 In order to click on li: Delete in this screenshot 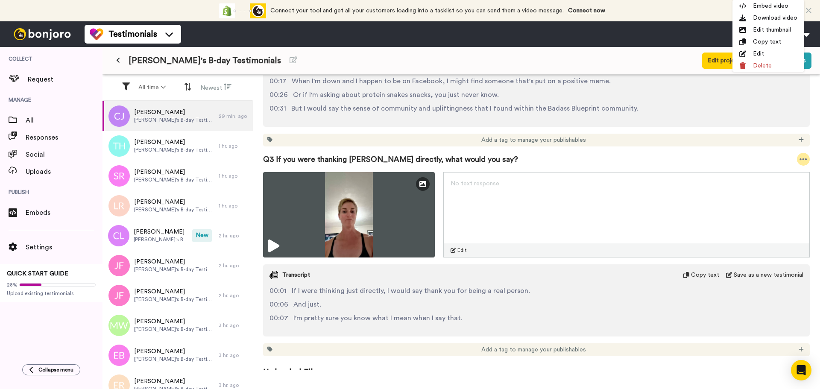, I will do `click(769, 66)`.